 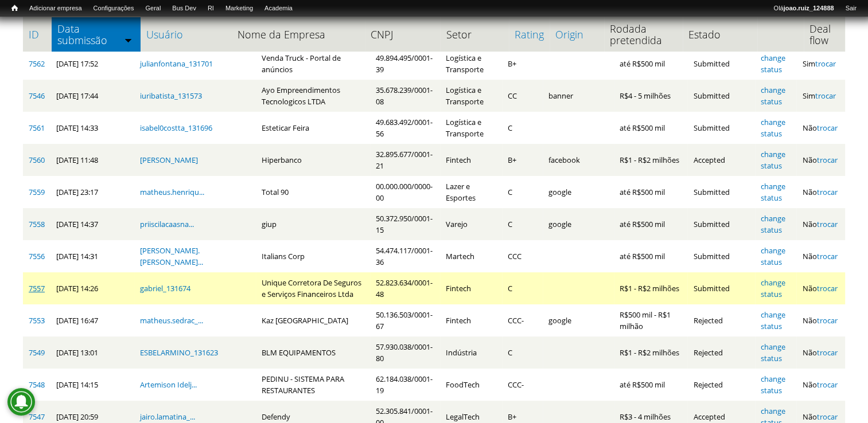 I want to click on td: Ayo Empreendimentos Tecnologicos LTDA, so click(x=313, y=96).